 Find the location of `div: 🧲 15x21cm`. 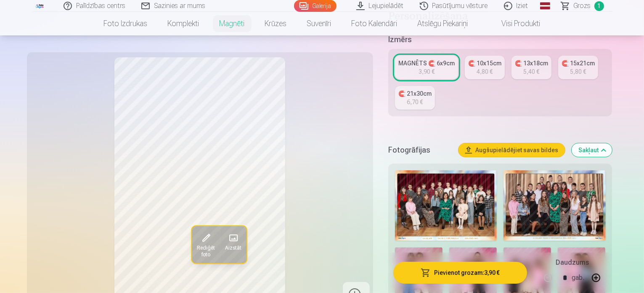

div: 🧲 15x21cm is located at coordinates (578, 63).